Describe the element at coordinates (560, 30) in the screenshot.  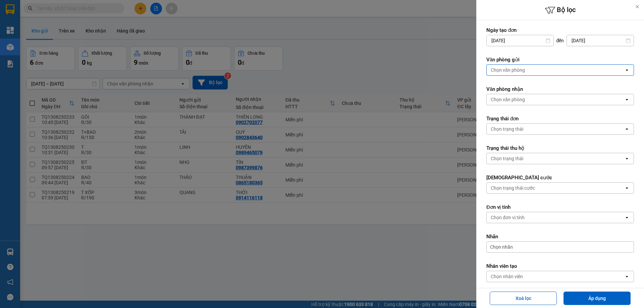
I see `label: Ngày tạo đơn` at that location.